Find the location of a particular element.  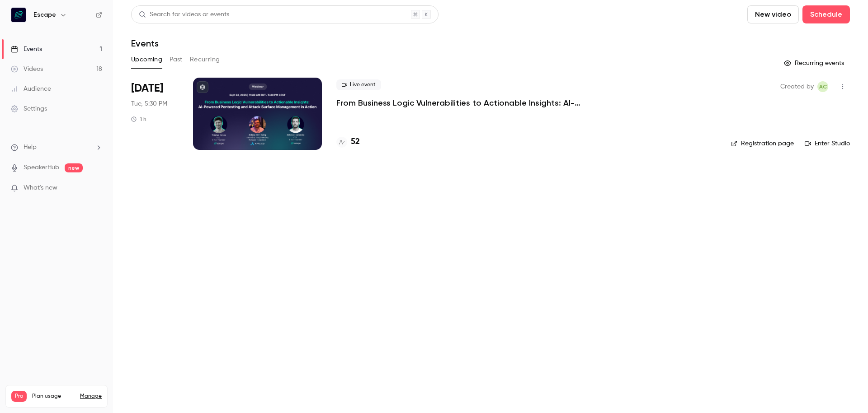

span: Tue, 5:30 PM is located at coordinates (149, 104).